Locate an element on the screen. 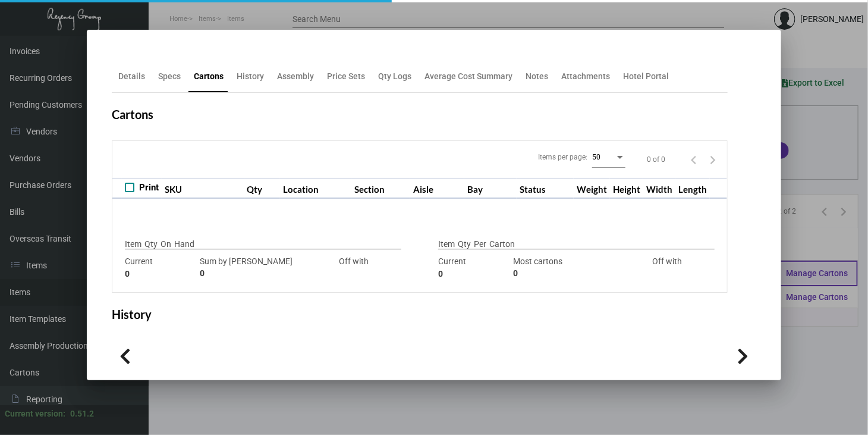 This screenshot has width=868, height=435. div: Details is located at coordinates (131, 76).